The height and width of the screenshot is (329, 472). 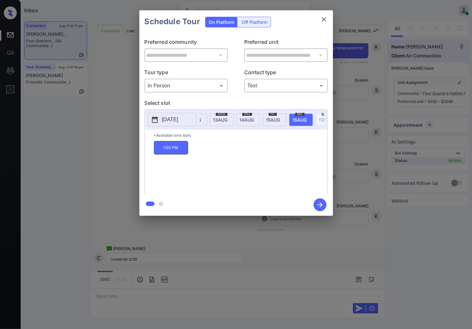 I want to click on span: 14 AUG, so click(x=247, y=120).